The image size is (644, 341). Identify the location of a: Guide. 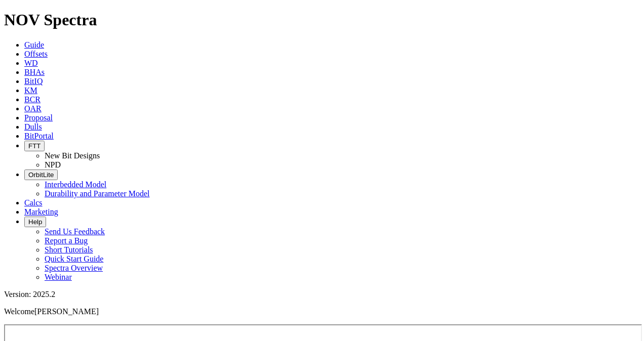
(34, 44).